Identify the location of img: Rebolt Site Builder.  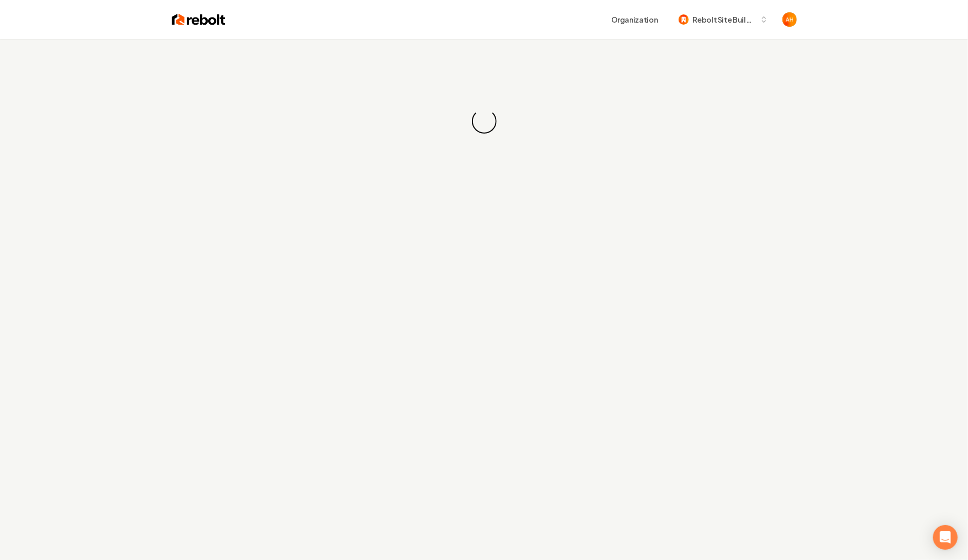
(683, 19).